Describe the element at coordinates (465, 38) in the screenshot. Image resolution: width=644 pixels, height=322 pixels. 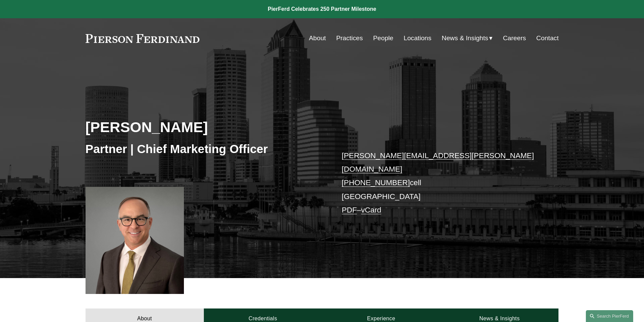
I see `span: News & Insights` at that location.